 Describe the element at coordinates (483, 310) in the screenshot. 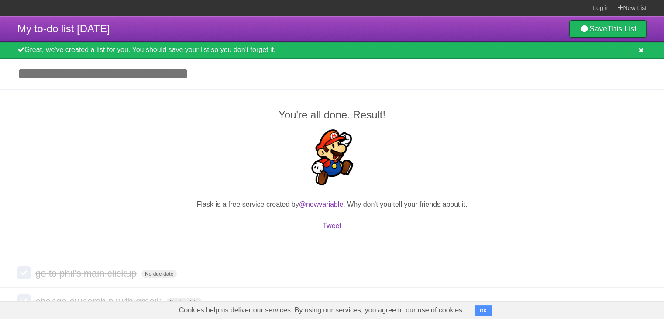

I see `button: OK` at that location.